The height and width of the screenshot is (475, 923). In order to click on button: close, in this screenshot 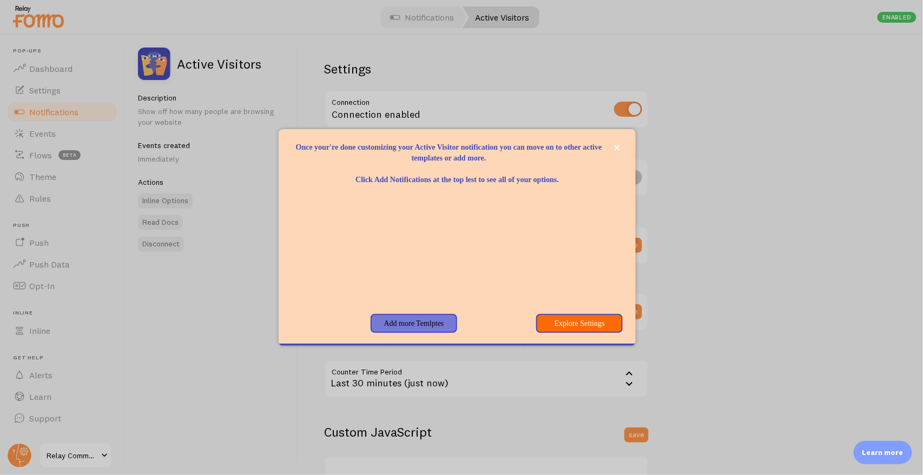, I will do `click(617, 148)`.